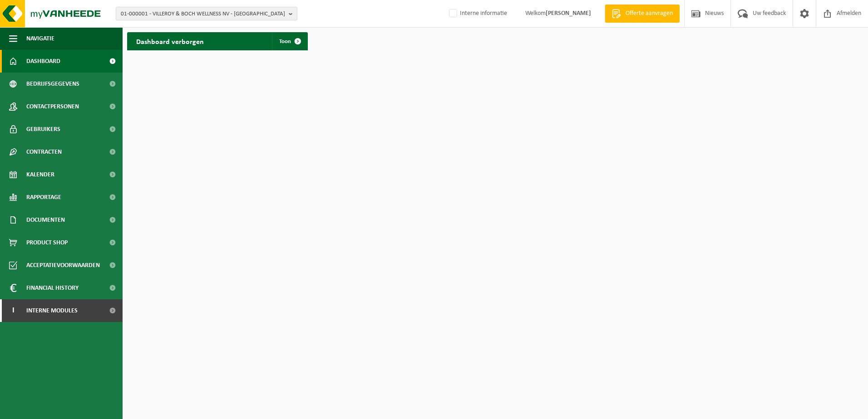 The width and height of the screenshot is (868, 419). What do you see at coordinates (44, 197) in the screenshot?
I see `span: Rapportage` at bounding box center [44, 197].